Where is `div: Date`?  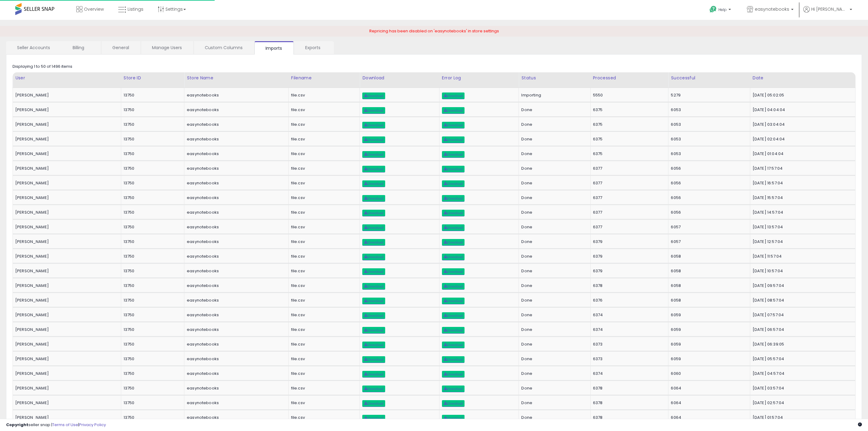 div: Date is located at coordinates (803, 78).